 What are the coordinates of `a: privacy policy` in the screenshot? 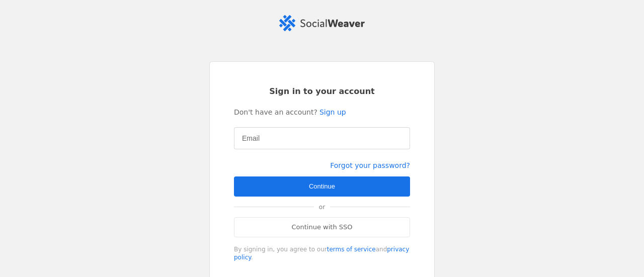 It's located at (322, 254).